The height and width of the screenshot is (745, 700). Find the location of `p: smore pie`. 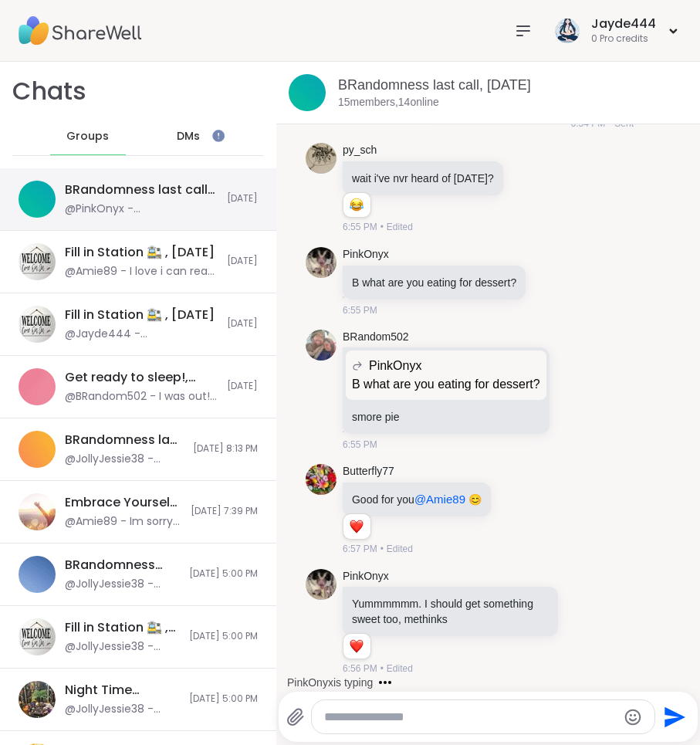

p: smore pie is located at coordinates (446, 417).